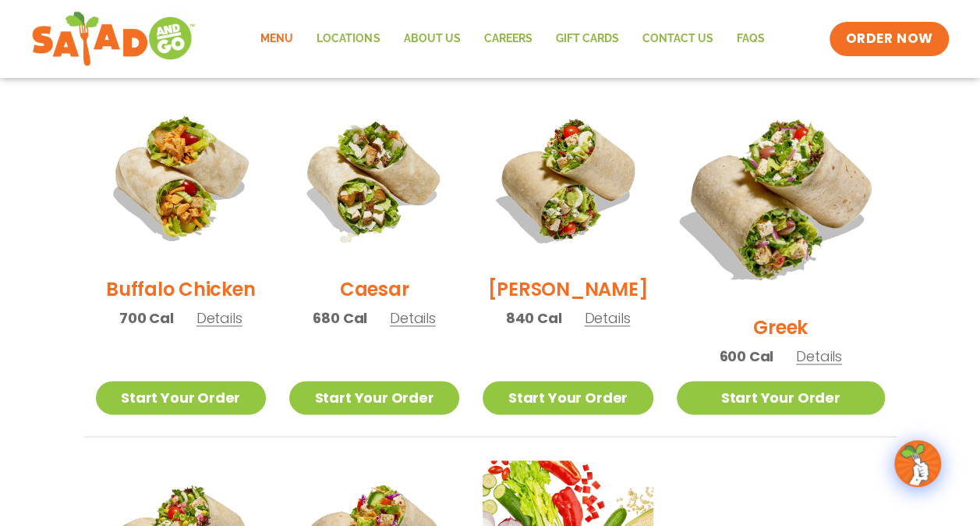  Describe the element at coordinates (512, 39) in the screenshot. I see `nav: Menu` at that location.